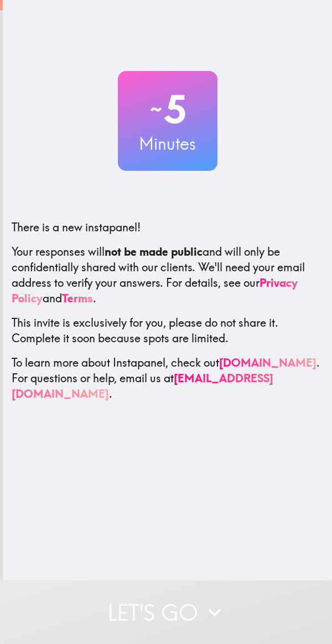 The image size is (332, 644). I want to click on p: Your responses will and will only be confidentially shared with our clients. We'll need your emai..., so click(167, 275).